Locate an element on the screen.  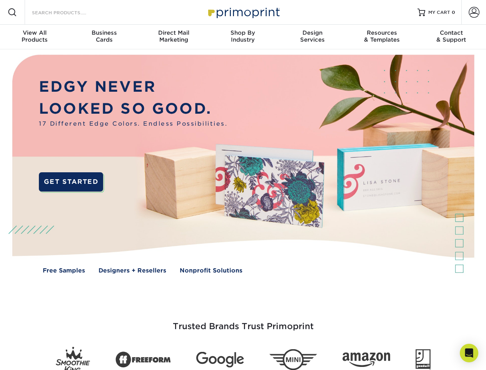
div: & Support is located at coordinates (452, 36).